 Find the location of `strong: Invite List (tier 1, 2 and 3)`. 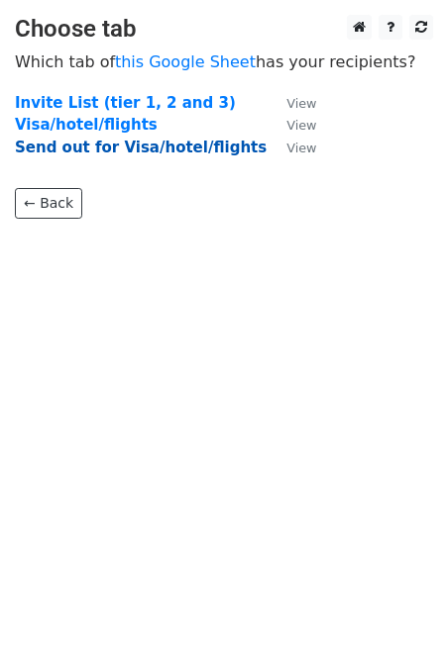

strong: Invite List (tier 1, 2 and 3) is located at coordinates (125, 103).